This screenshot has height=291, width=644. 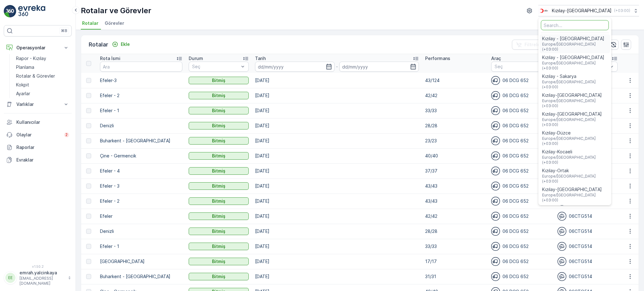 I want to click on p: Rota İsmi, so click(x=110, y=58).